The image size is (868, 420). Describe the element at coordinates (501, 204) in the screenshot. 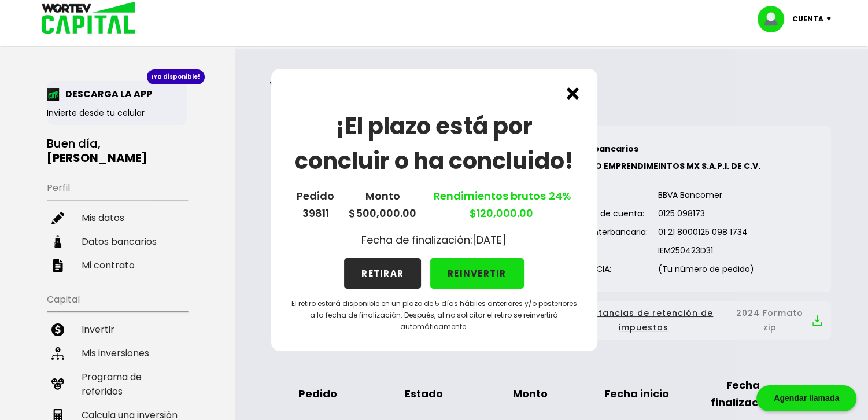

I see `a: Rendimientos brutos $120,000.00` at that location.